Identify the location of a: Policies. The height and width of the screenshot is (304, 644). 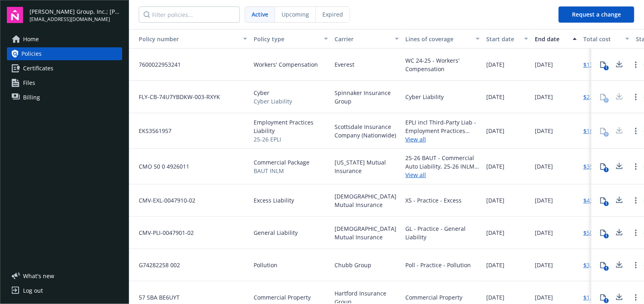
(64, 54).